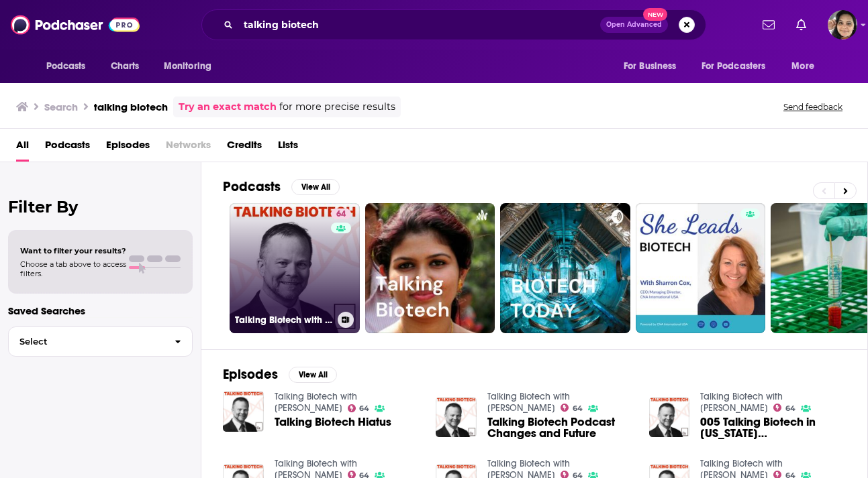 The width and height of the screenshot is (868, 478). What do you see at coordinates (842, 25) in the screenshot?
I see `span: Logged in as shelbyjanner` at bounding box center [842, 25].